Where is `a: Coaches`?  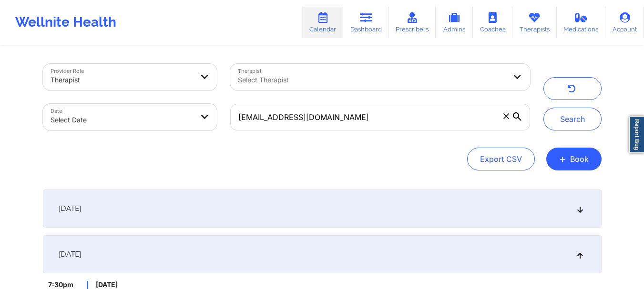
a: Coaches is located at coordinates (492, 23).